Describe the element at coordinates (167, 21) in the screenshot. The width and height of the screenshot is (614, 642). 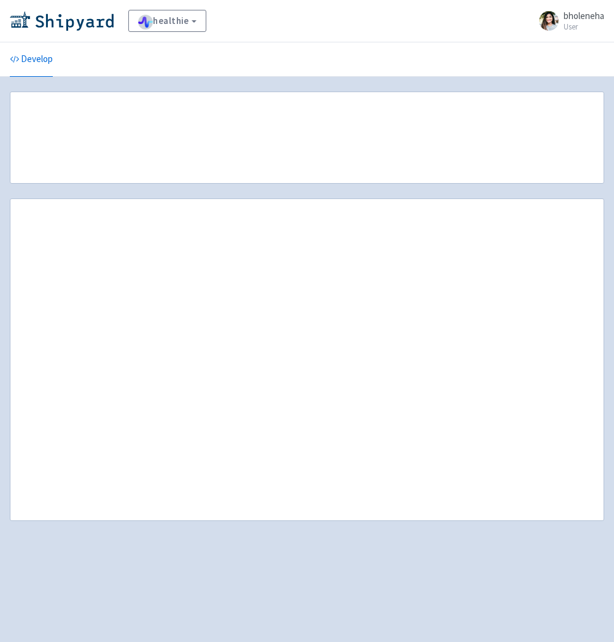
I see `a: healthie` at that location.